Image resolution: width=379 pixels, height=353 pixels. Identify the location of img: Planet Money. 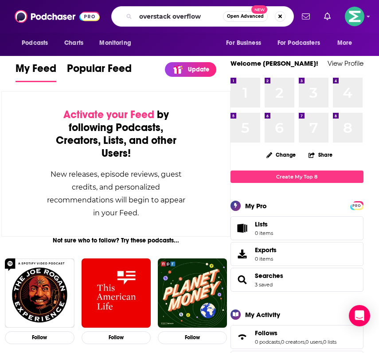
(192, 293).